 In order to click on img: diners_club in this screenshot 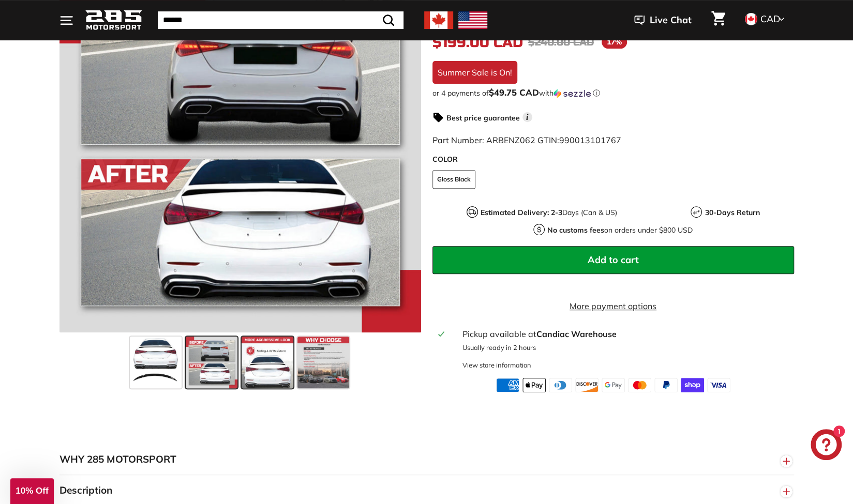, I will do `click(560, 385)`.